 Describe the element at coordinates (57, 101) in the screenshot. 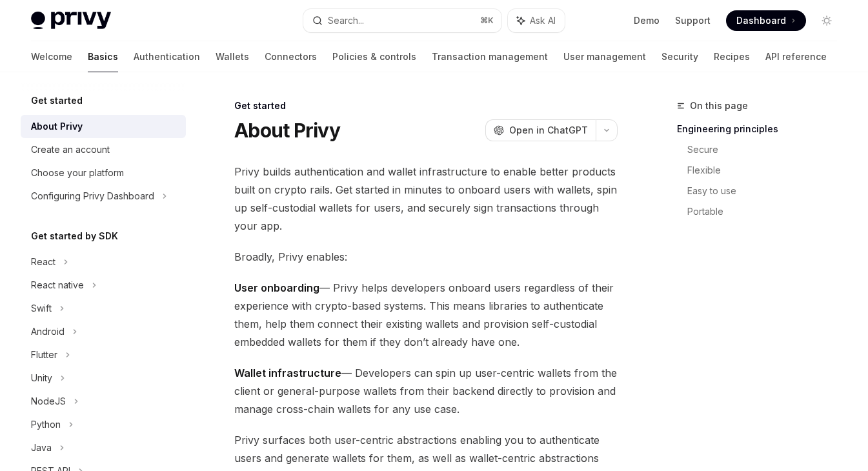

I see `h5: Get started` at that location.